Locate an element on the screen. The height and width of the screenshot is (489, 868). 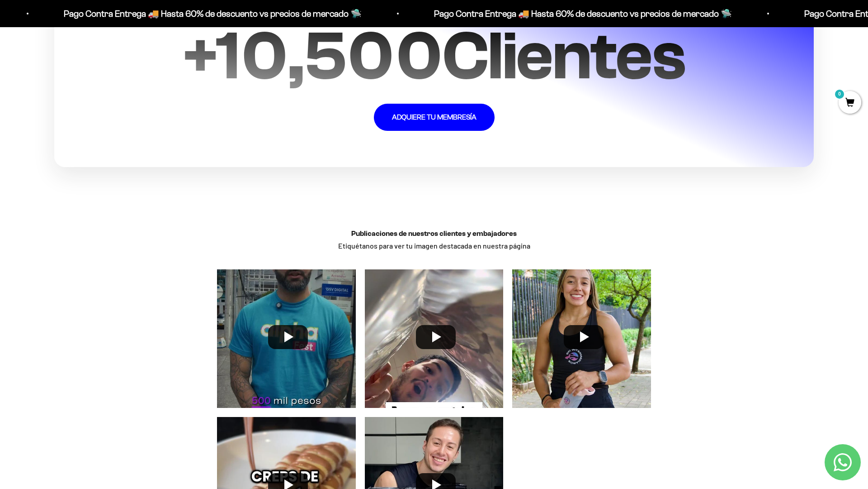
a: 0 is located at coordinates (850, 103).